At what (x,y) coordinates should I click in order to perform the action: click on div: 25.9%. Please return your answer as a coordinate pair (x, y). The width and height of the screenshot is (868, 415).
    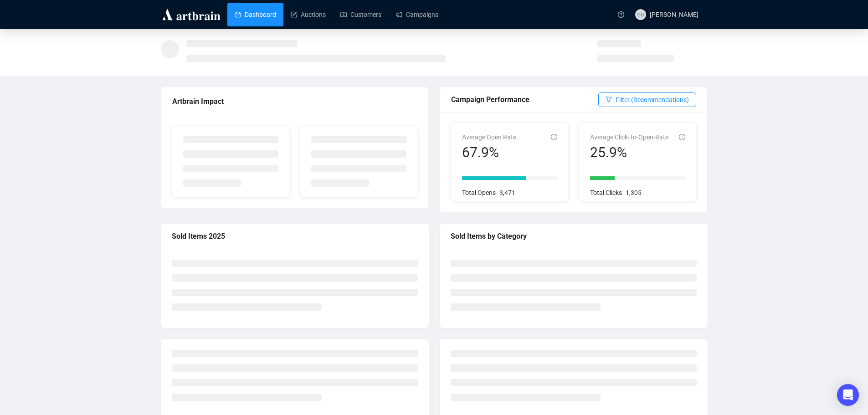
    Looking at the image, I should click on (630, 153).